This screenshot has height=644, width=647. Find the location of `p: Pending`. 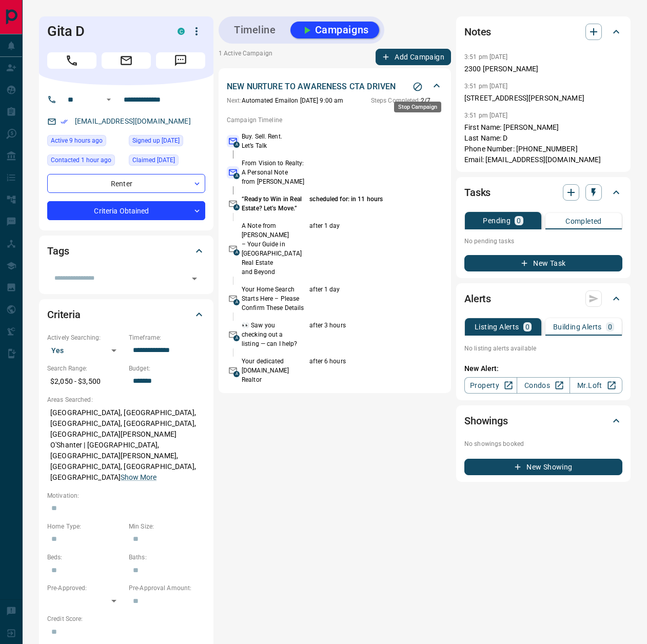

p: Pending is located at coordinates (497, 221).